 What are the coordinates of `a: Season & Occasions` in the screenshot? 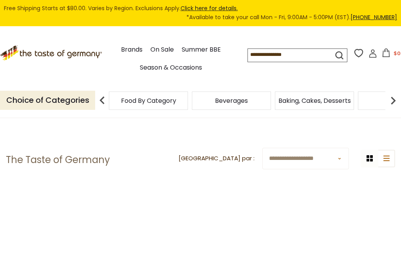 It's located at (171, 68).